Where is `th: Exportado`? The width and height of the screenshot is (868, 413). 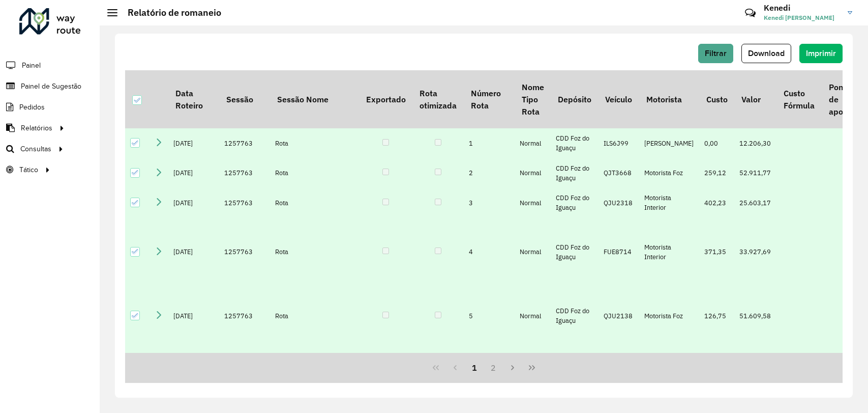
th: Exportado is located at coordinates (386, 99).